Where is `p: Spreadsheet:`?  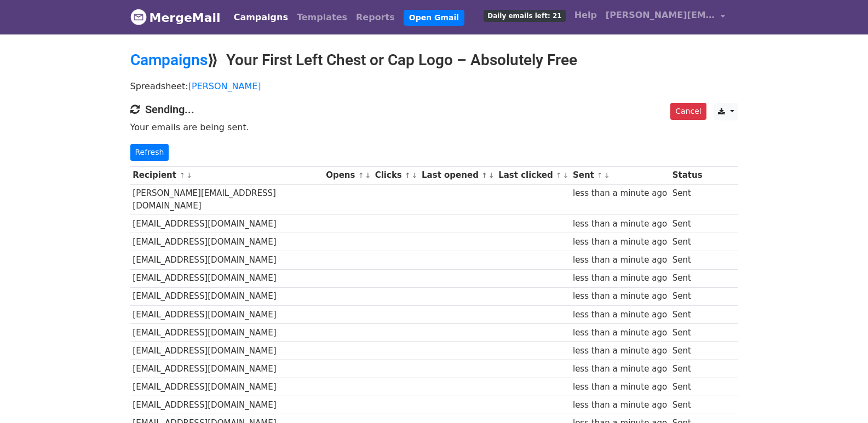 p: Spreadsheet: is located at coordinates (434, 86).